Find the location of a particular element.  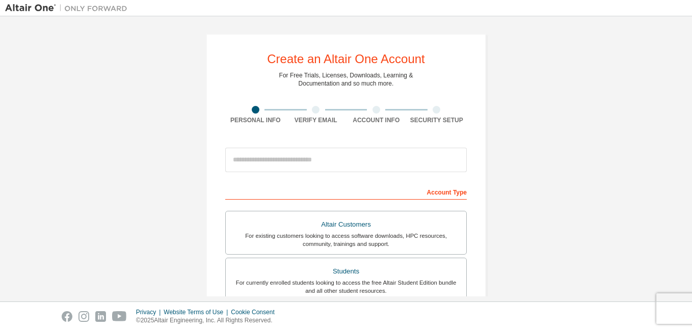

div: For currently enrolled students looking to access the free Altair Student Edition bundle and all ... is located at coordinates (346, 287).